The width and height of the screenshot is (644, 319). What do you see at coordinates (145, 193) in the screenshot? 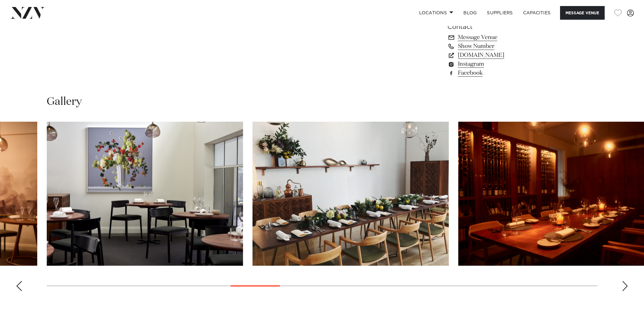
I see `swiper-slide: 11 / 30` at bounding box center [145, 193].